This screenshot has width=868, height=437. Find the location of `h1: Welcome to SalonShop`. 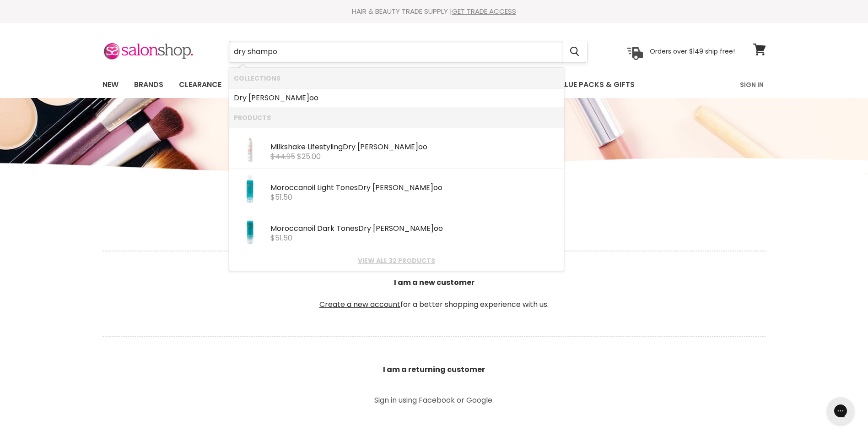

h1: Welcome to SalonShop is located at coordinates (434, 222).